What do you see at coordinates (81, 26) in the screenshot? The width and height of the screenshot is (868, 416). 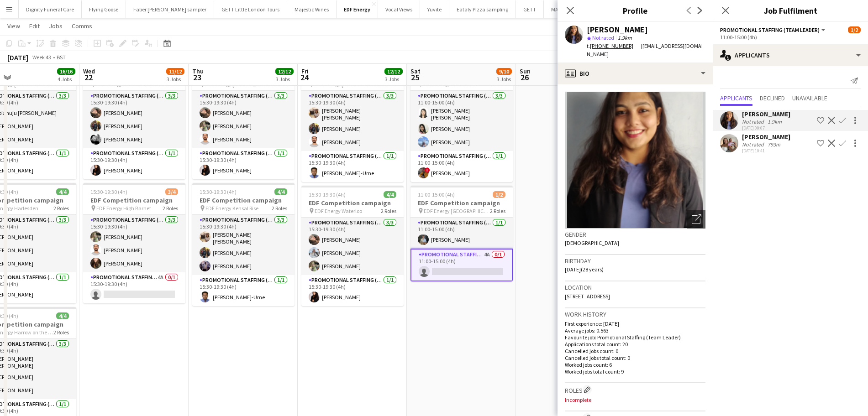 I see `a: Comms` at bounding box center [81, 26].